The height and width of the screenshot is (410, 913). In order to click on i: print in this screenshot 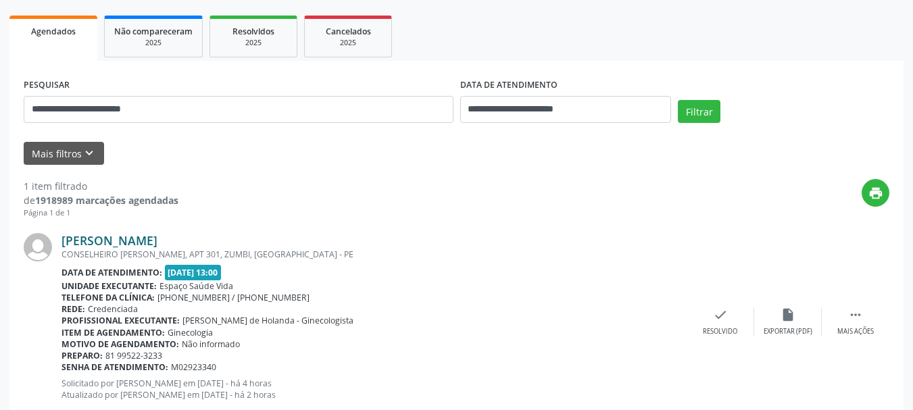, I will do `click(876, 193)`.